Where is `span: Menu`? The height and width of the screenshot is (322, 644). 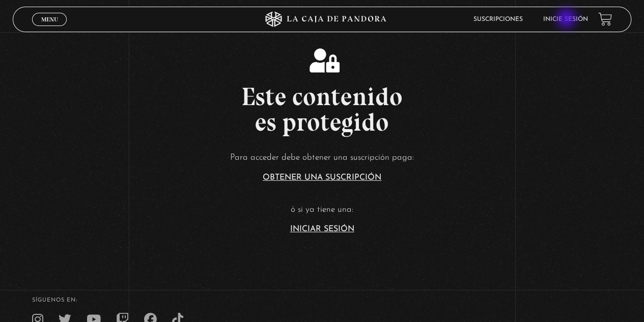
span: Menu is located at coordinates (49, 20).